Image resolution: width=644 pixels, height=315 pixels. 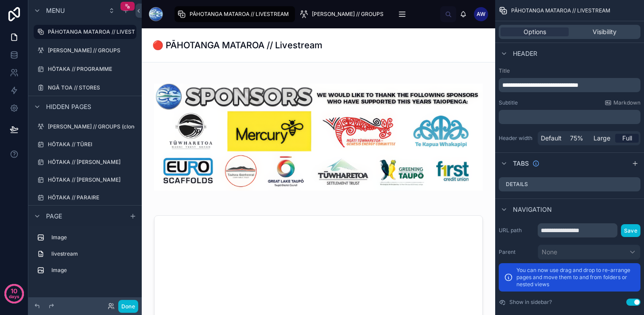 I want to click on span: None, so click(x=549, y=252).